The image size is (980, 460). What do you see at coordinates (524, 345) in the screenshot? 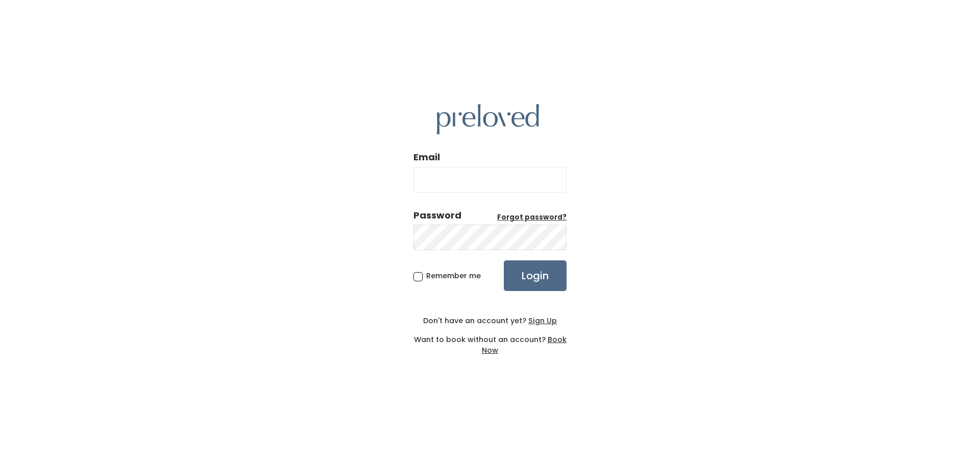
I see `a: Book Now` at bounding box center [524, 345].